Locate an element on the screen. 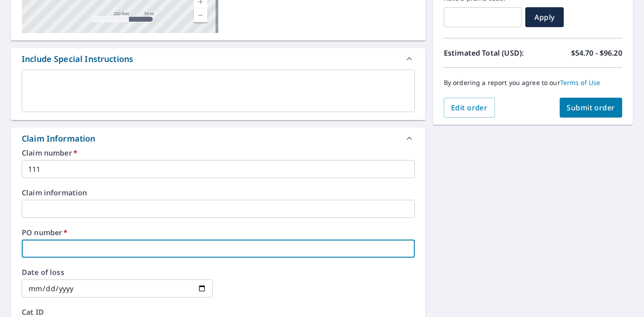  a: Terms of Use is located at coordinates (580, 82).